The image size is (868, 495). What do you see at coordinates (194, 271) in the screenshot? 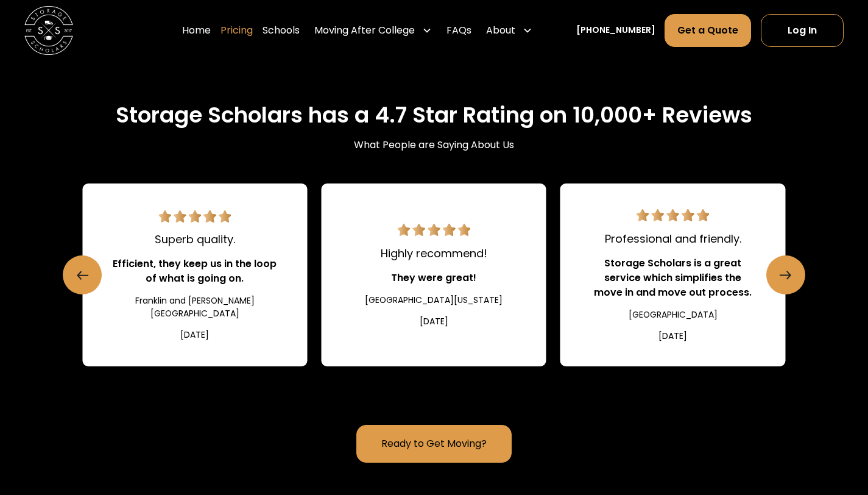
I see `div: Efficient, they keep us in the loop of what is going on.` at bounding box center [194, 271].